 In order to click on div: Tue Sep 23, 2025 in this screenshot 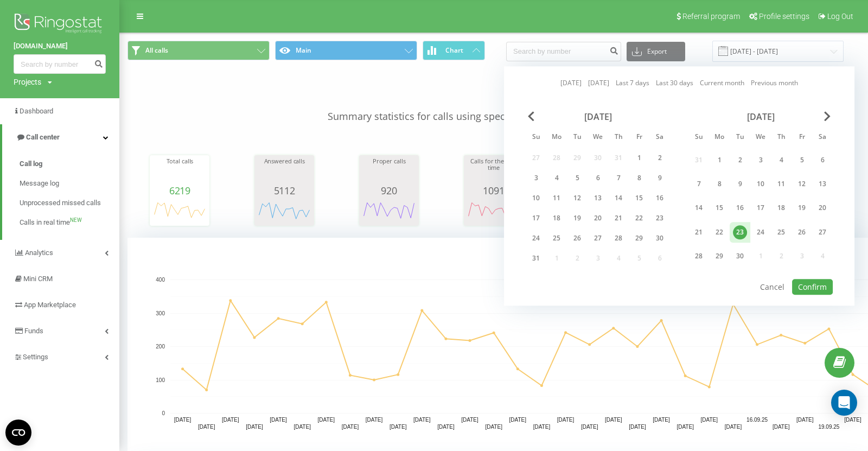, I will do `click(740, 232)`.